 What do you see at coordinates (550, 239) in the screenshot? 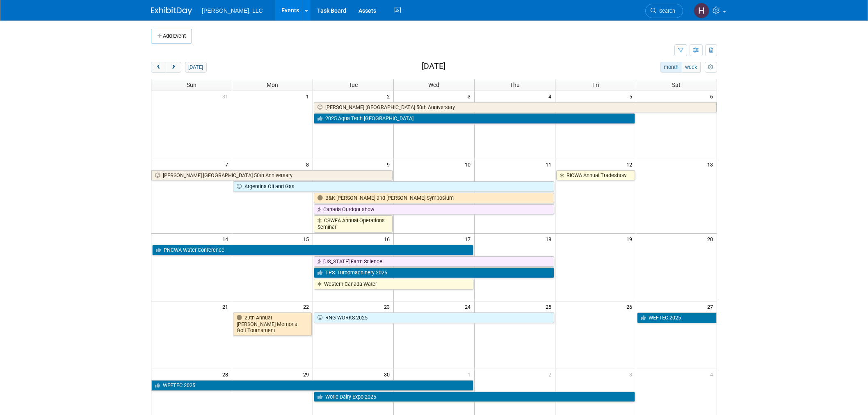
I see `span: 18` at bounding box center [550, 239].